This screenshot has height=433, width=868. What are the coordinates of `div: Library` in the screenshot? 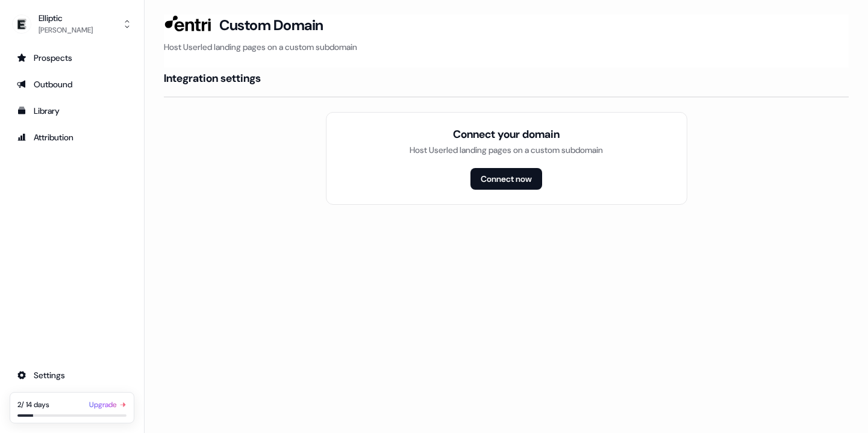 It's located at (72, 111).